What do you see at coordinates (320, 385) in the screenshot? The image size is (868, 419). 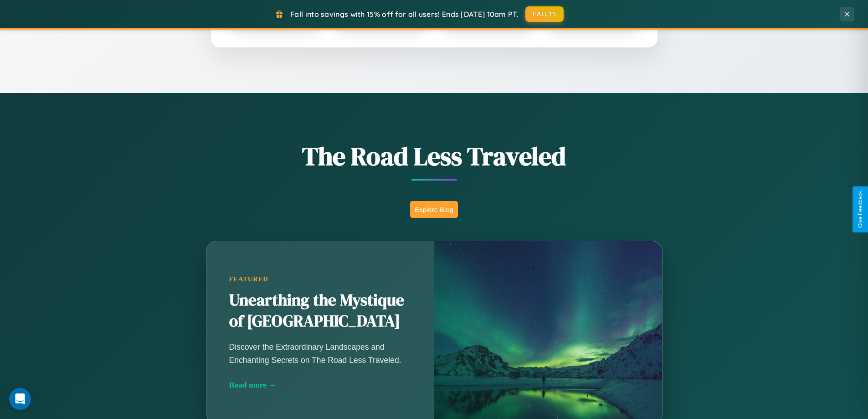 I see `div: Read more →` at bounding box center [320, 385].